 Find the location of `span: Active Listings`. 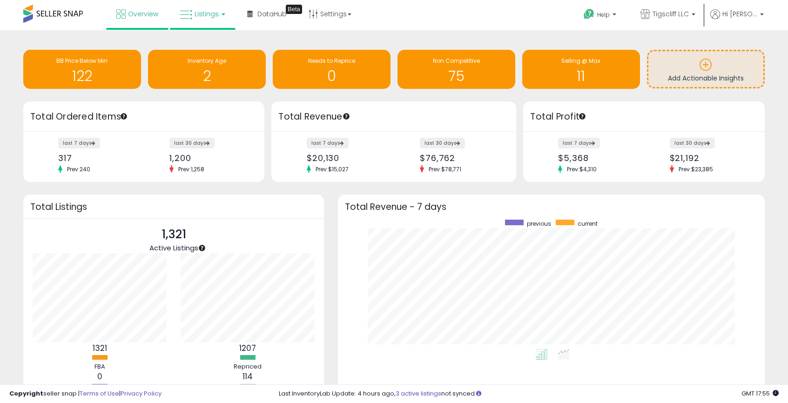

span: Active Listings is located at coordinates (174, 248).